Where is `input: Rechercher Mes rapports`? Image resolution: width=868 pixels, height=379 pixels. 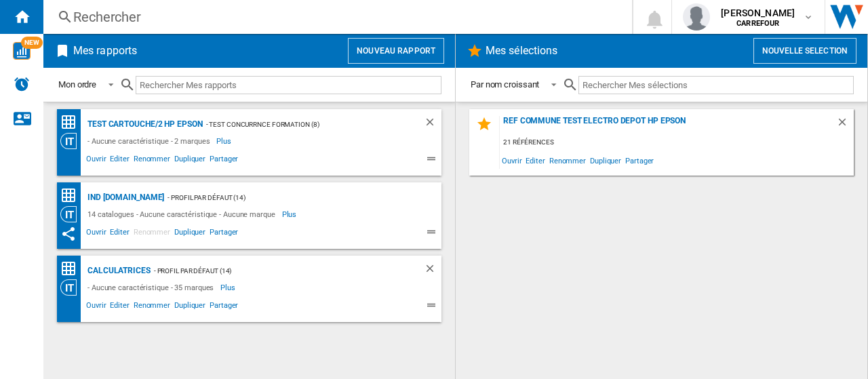
input: Rechercher Mes rapports is located at coordinates (288, 85).